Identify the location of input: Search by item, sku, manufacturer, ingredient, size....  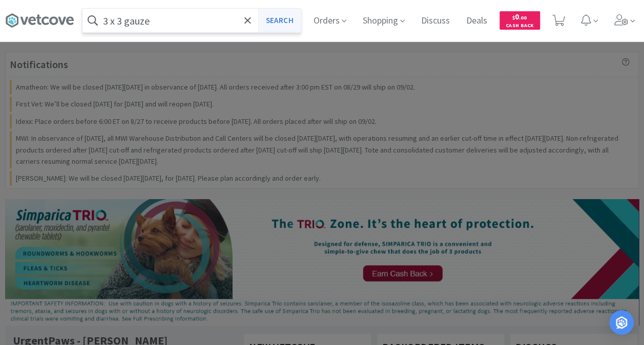
(192, 21).